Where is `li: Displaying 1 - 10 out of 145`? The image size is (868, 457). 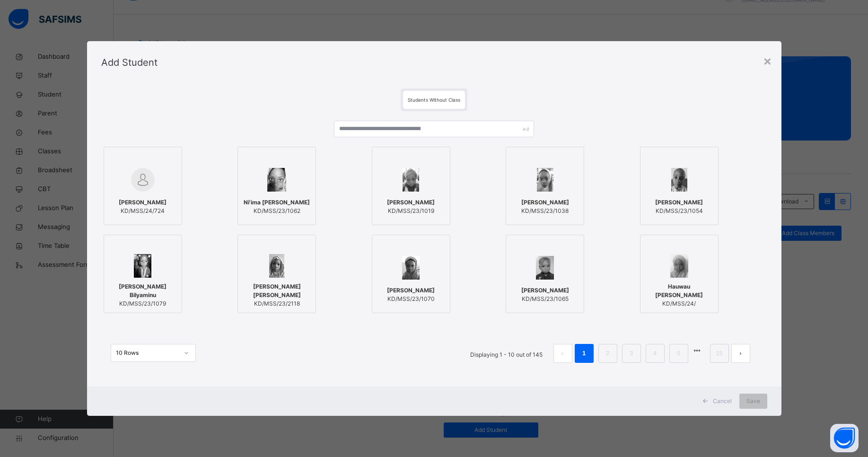
li: Displaying 1 - 10 out of 145 is located at coordinates (506, 354).